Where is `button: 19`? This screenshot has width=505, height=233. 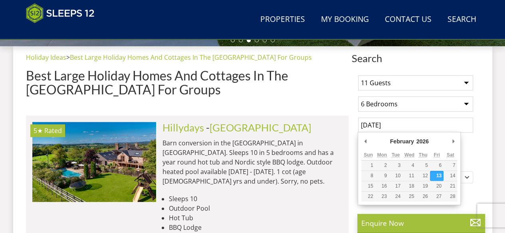
button: 19 is located at coordinates (423, 186).